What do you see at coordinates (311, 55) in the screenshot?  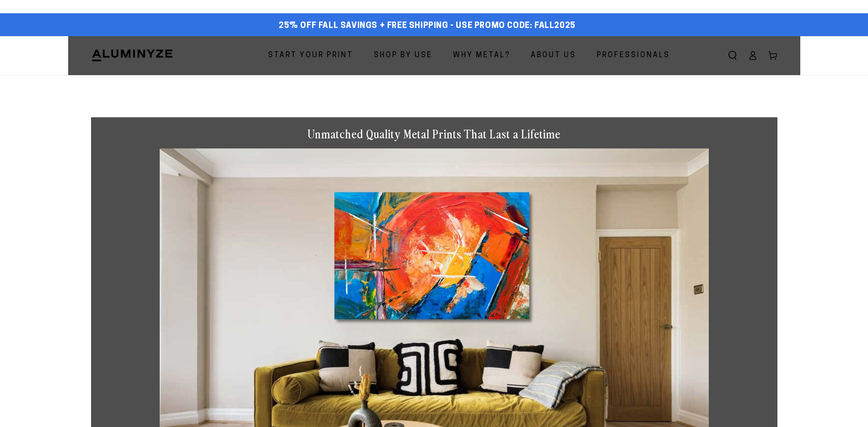 I see `a: Start Your Print` at bounding box center [311, 55].